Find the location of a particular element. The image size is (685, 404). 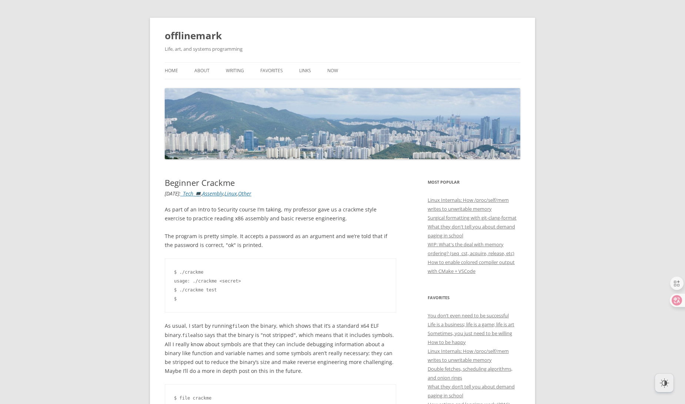

a: What they don't tell you about demand paging in school is located at coordinates (471, 231).